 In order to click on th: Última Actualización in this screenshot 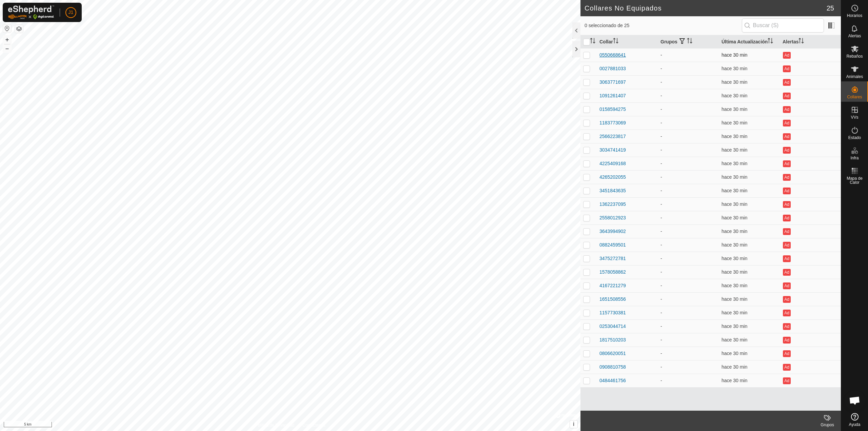, I will do `click(750, 42)`.